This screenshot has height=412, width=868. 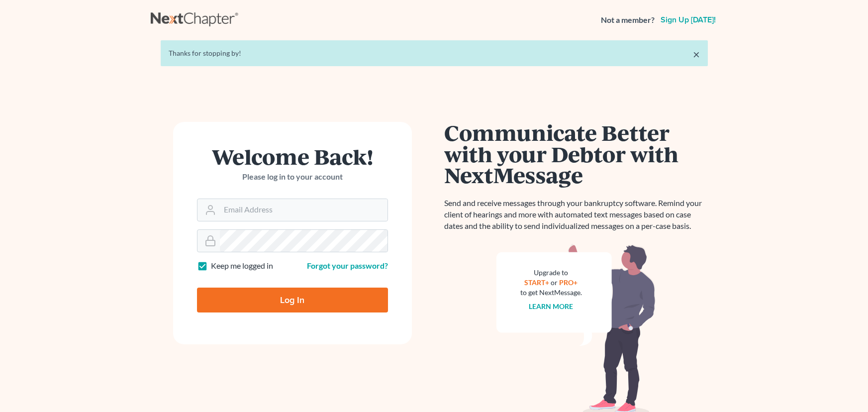 I want to click on label: Keep me logged in, so click(x=242, y=266).